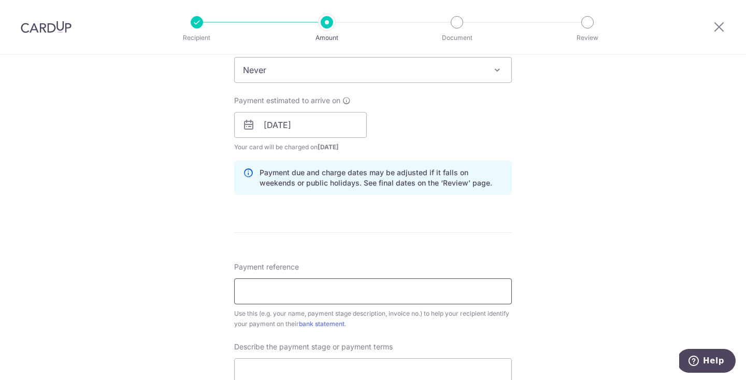 The image size is (746, 380). Describe the element at coordinates (300, 147) in the screenshot. I see `span: Your card will be charged on` at that location.